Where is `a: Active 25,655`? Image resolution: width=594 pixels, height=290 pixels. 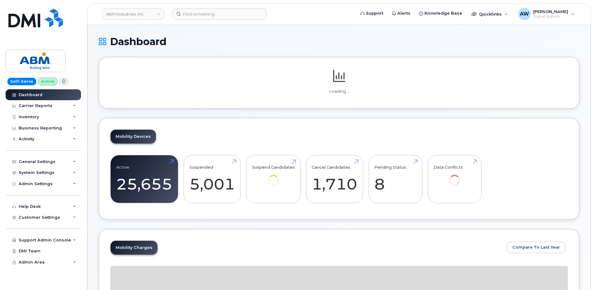
a: Active 25,655 is located at coordinates (144, 180).